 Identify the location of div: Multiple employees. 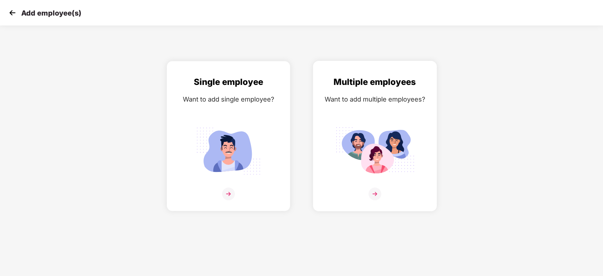
(375, 82).